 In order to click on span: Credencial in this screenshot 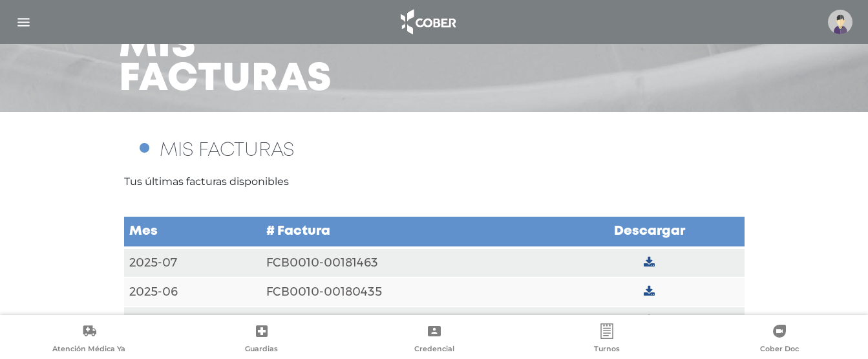, I will do `click(434, 350)`.